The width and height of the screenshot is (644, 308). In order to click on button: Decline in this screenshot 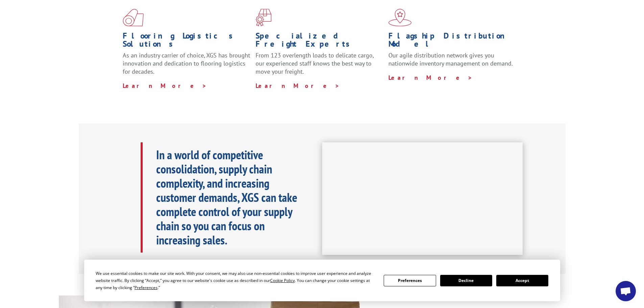, I will do `click(466, 281)`.